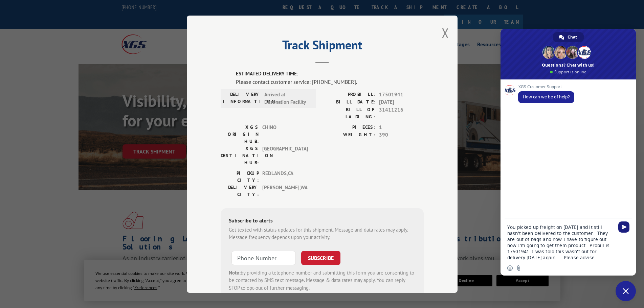  What do you see at coordinates (242, 98) in the screenshot?
I see `label: DELIVERY INFORMATION:` at bounding box center [242, 98].